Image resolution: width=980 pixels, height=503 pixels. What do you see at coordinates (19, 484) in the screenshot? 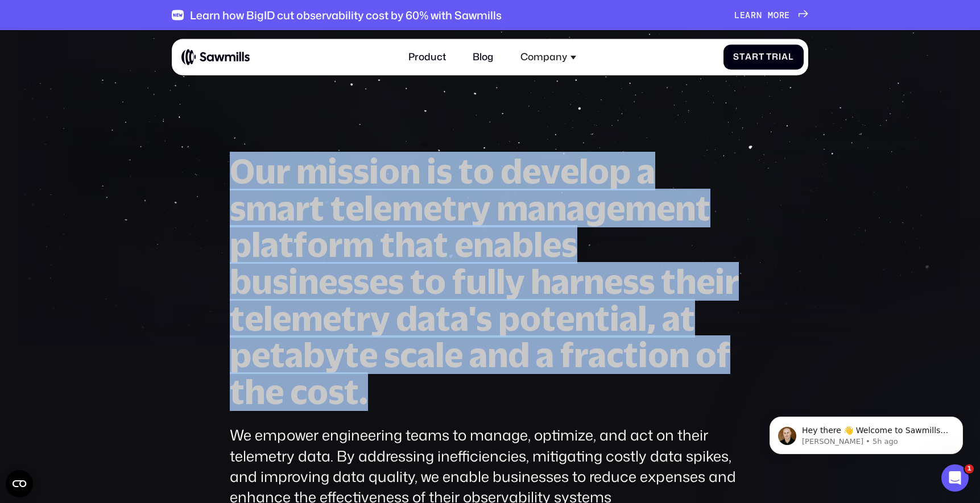
I see `button: Open CMP widget` at bounding box center [19, 484].